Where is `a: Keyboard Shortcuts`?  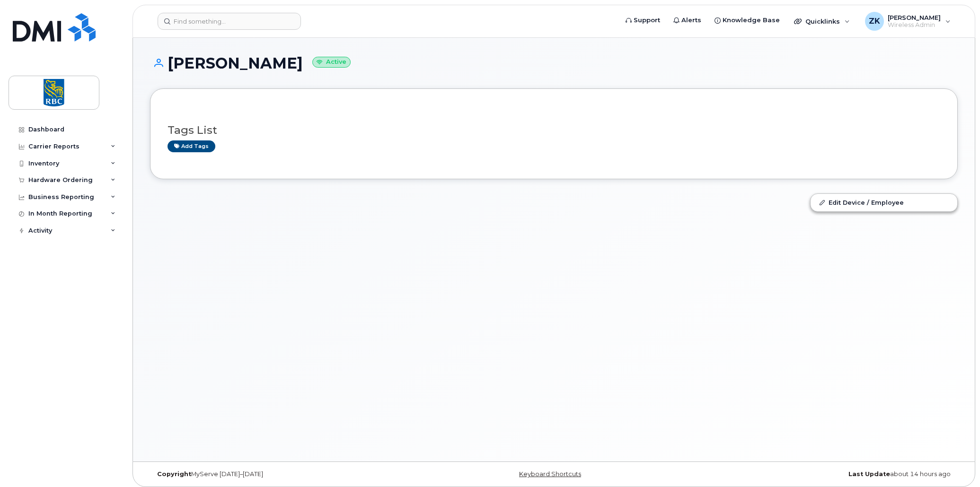
a: Keyboard Shortcuts is located at coordinates (550, 474).